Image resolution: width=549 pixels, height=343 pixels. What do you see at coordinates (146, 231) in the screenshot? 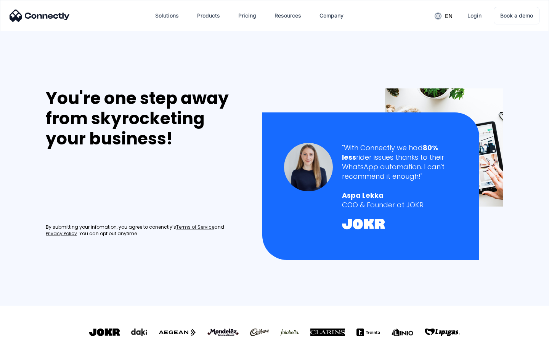
I see `div: By submitting your infomation, you agree to conenctly’s and . You can opt out anytime.` at bounding box center [146, 231].